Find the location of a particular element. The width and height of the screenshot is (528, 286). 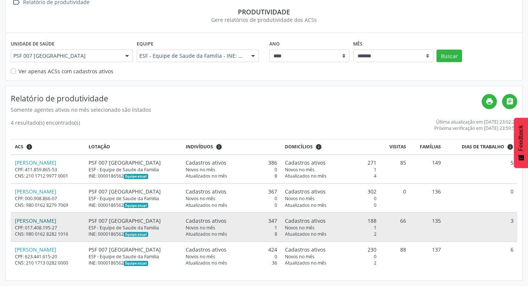

td: 135 is located at coordinates (427, 227).